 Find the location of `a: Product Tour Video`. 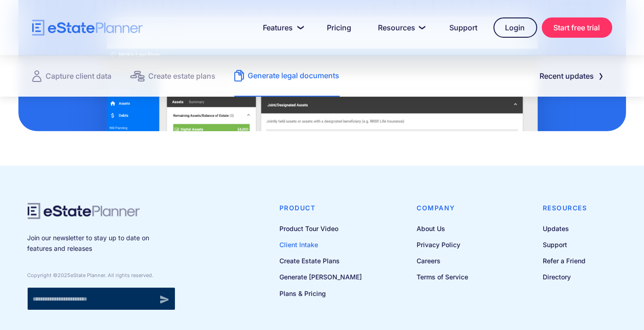

a: Product Tour Video is located at coordinates (320, 228).